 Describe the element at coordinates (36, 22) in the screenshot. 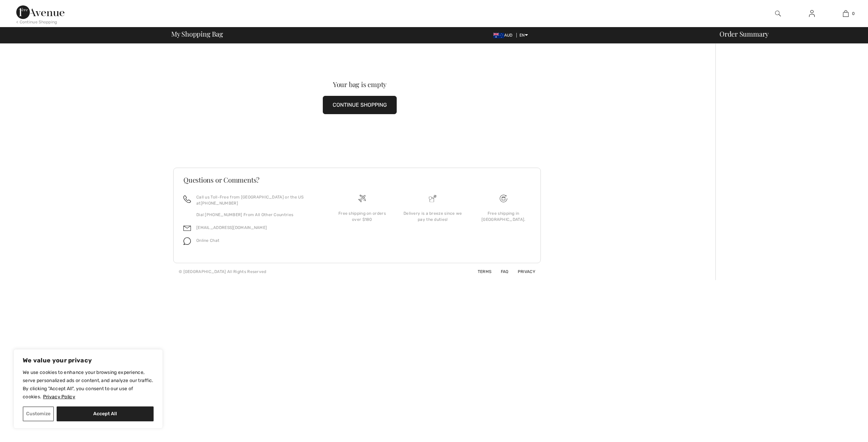

I see `div: < Continue Shopping` at that location.